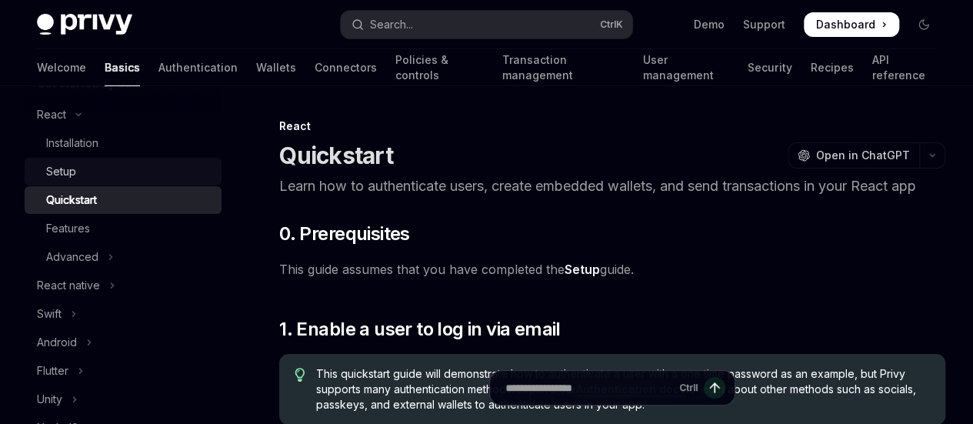 Image resolution: width=973 pixels, height=424 pixels. Describe the element at coordinates (123, 228) in the screenshot. I see `a: Features` at that location.